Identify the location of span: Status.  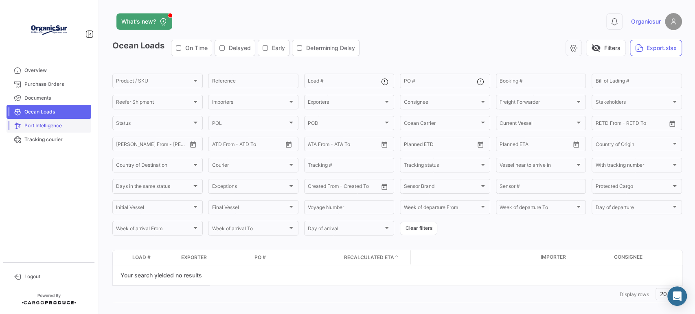
(154, 125).